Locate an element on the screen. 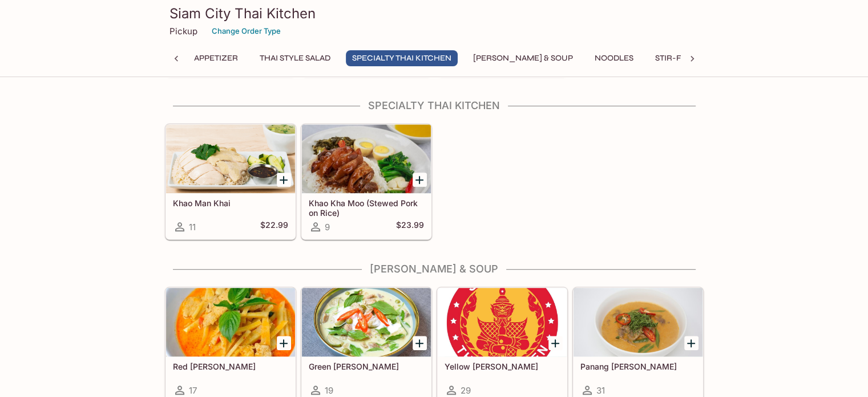  button: Specialty Thai Kitchen is located at coordinates (402, 58).